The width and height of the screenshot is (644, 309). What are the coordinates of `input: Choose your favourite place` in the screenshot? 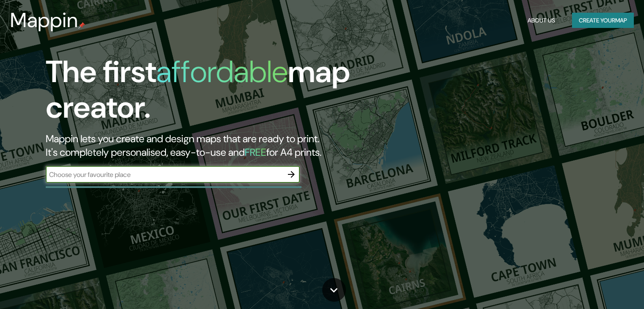 It's located at (164, 174).